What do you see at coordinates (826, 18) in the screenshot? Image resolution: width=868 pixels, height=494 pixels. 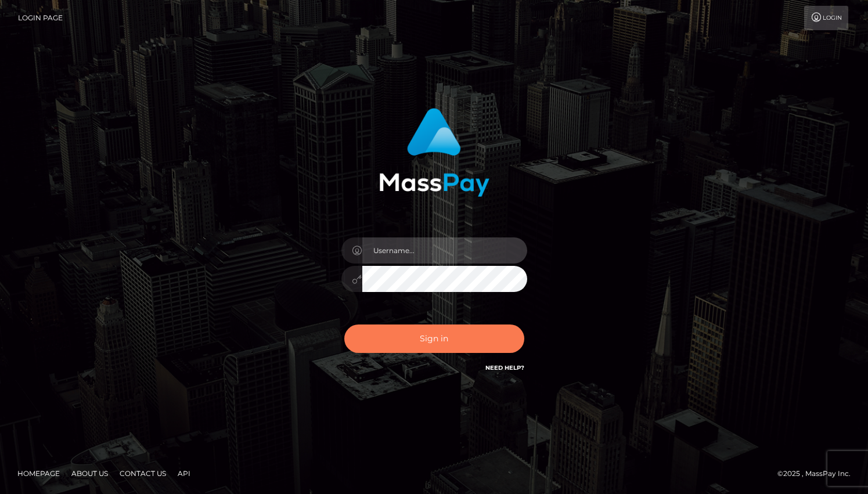 I see `a: Login` at bounding box center [826, 18].